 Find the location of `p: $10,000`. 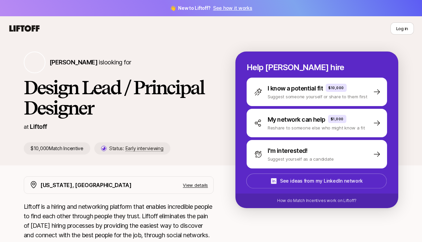

p: $10,000 is located at coordinates (336, 88).